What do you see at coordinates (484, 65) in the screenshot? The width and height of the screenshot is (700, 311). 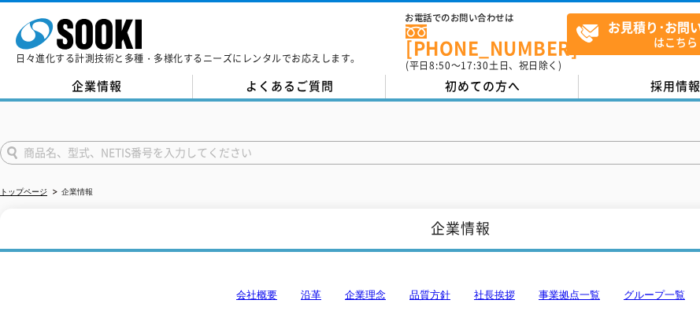 I see `span: (平日 ～ 土日、祝日除く)` at bounding box center [484, 65].